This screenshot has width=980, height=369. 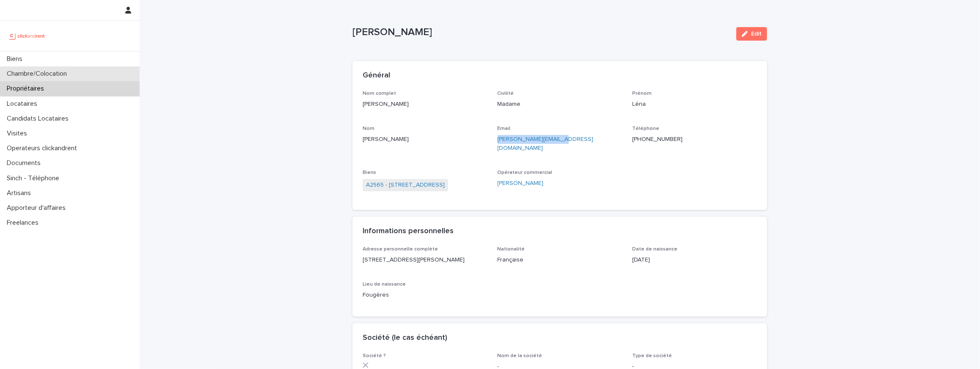 I want to click on p: Locataires, so click(x=24, y=103).